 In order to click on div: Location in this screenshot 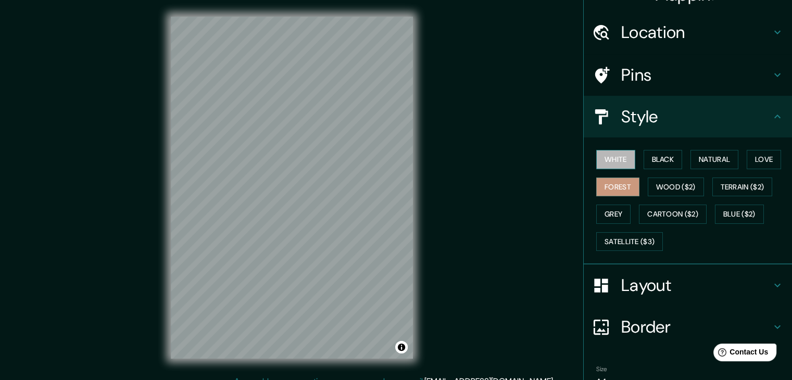, I will do `click(688, 32)`.